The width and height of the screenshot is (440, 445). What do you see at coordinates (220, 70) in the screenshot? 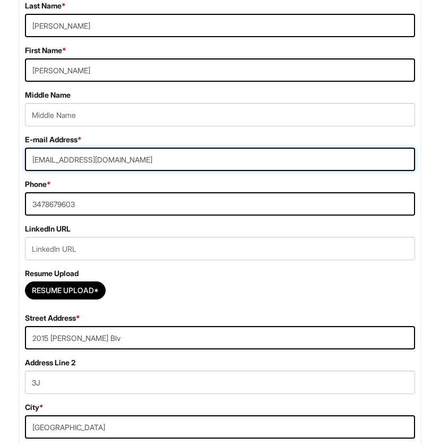
I see `input: First Name` at bounding box center [220, 70].